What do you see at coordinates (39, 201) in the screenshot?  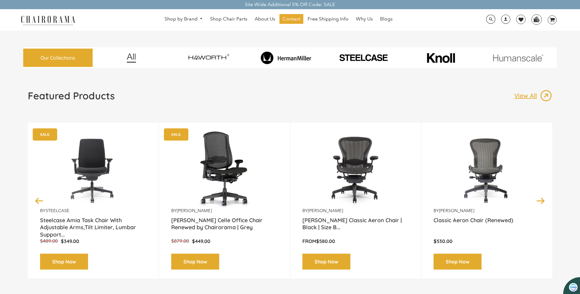 I see `button: Previous` at bounding box center [39, 201].